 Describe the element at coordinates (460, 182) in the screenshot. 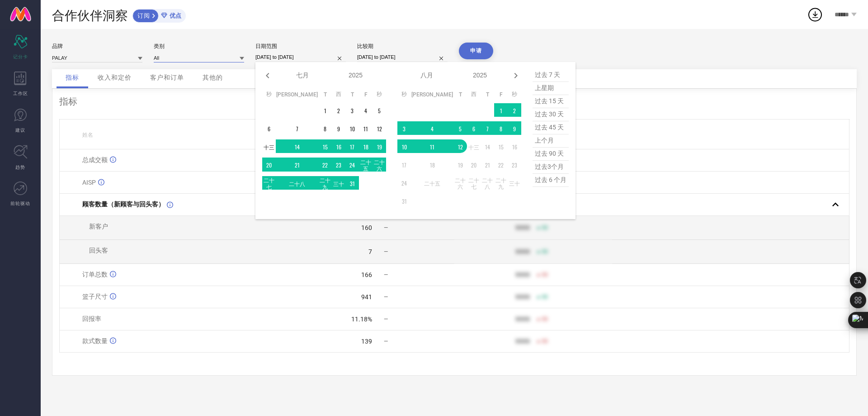

I see `td: 2025 年 8 月 26 日，星期二` at that location.